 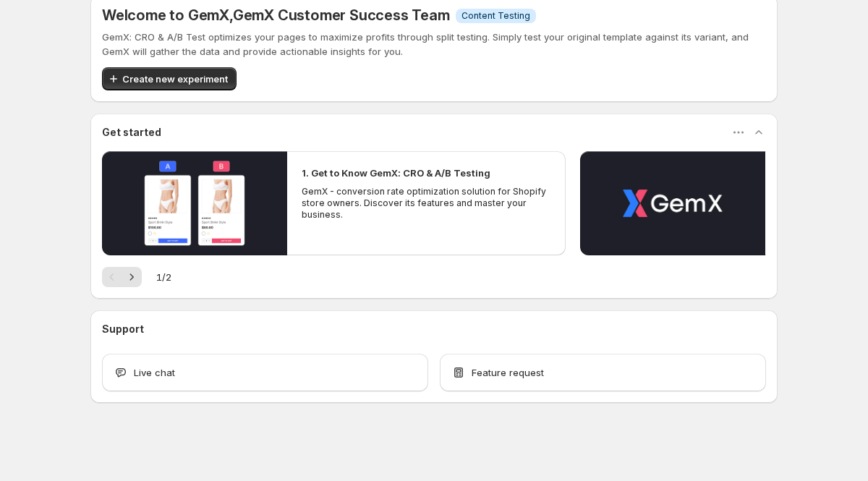 I want to click on p: GemX: CRO & A/B Test optimizes your pages to maximize profits through split testing. Simply test ..., so click(x=434, y=44).